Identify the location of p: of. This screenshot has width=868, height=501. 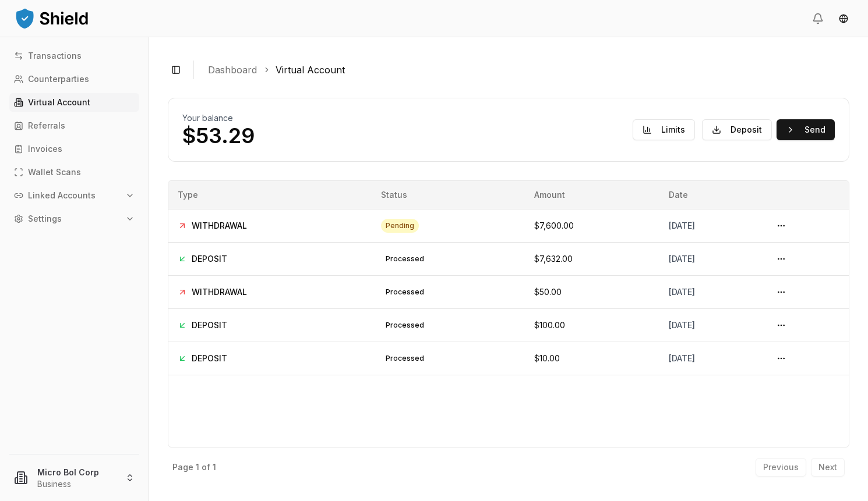
(206, 468).